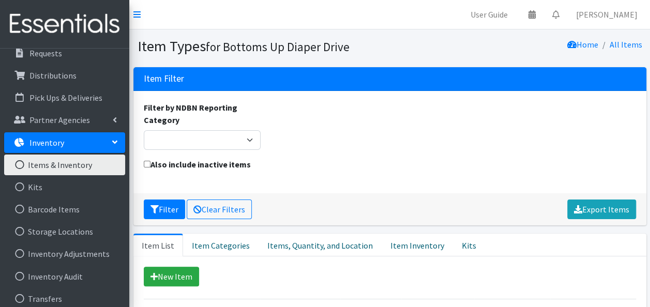  Describe the element at coordinates (59, 120) in the screenshot. I see `p: Partner Agencies` at that location.